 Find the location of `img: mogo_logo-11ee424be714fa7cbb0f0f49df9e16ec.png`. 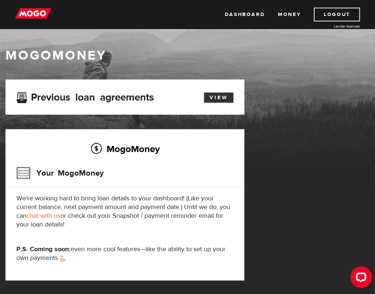

img: mogo_logo-11ee424be714fa7cbb0f0f49df9e16ec.png is located at coordinates (33, 13).